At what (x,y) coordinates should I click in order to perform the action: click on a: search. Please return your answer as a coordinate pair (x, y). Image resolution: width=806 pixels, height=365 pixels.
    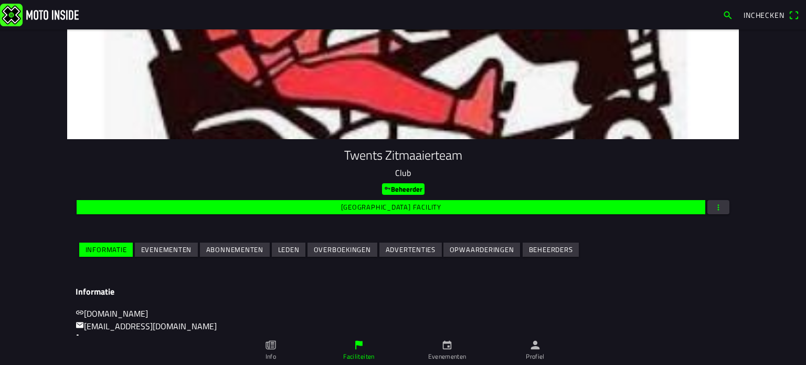
    Looking at the image, I should click on (728, 15).